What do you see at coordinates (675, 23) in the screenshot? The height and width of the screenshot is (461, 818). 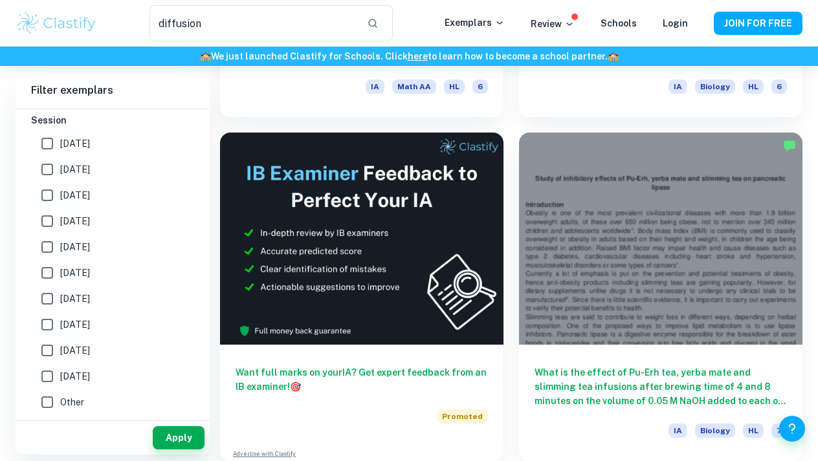 I see `a: Login` at bounding box center [675, 23].